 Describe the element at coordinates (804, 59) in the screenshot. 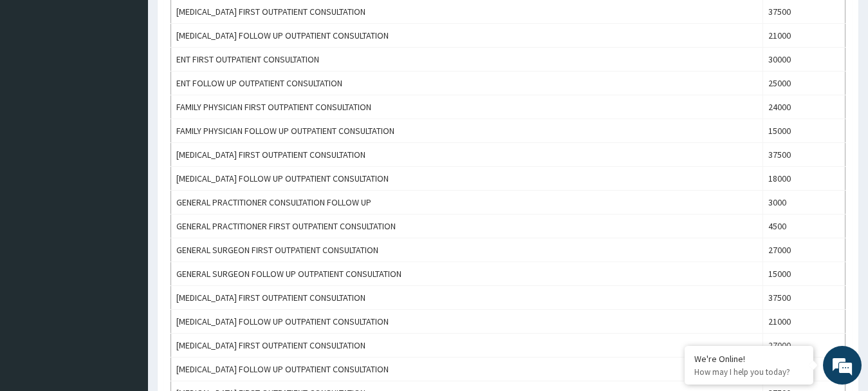

I see `td: 30000` at that location.